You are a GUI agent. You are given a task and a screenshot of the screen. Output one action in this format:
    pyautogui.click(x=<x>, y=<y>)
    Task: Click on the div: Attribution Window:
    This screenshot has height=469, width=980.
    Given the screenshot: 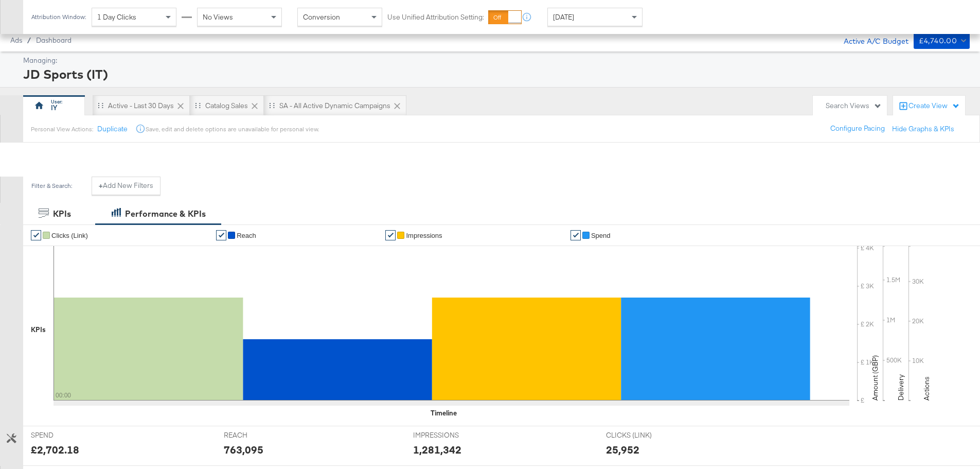 What is the action you would take?
    pyautogui.click(x=59, y=17)
    